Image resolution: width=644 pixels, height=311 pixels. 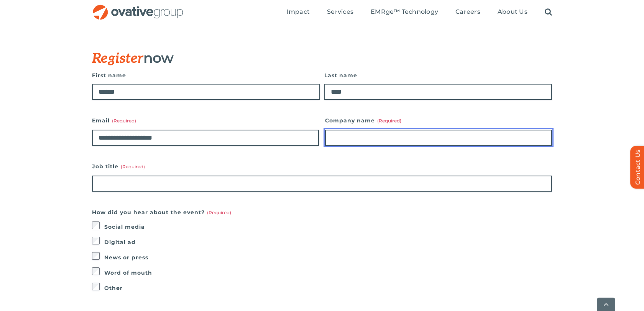 What do you see at coordinates (405, 12) in the screenshot?
I see `a: EMRge™ Technology` at bounding box center [405, 12].